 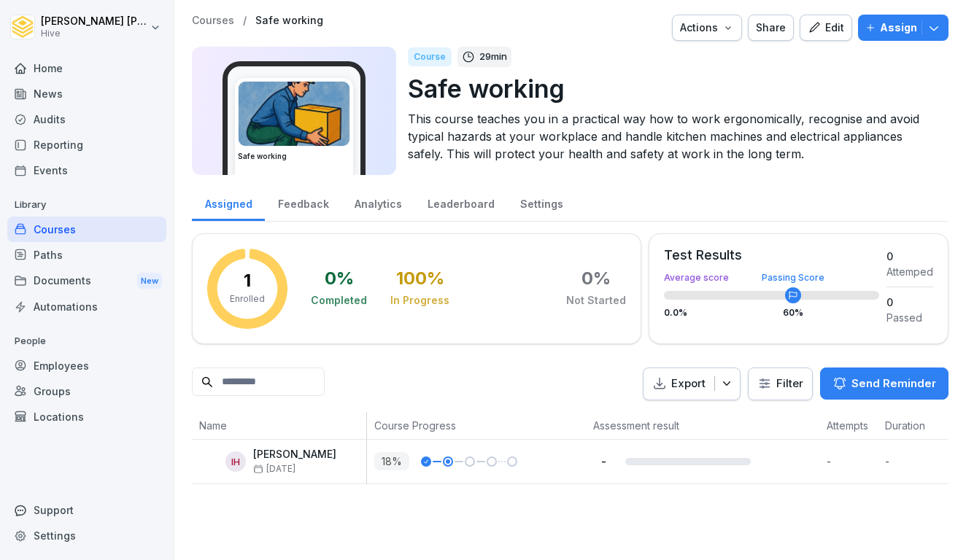 What do you see at coordinates (279, 425) in the screenshot?
I see `p: Name` at bounding box center [279, 425].